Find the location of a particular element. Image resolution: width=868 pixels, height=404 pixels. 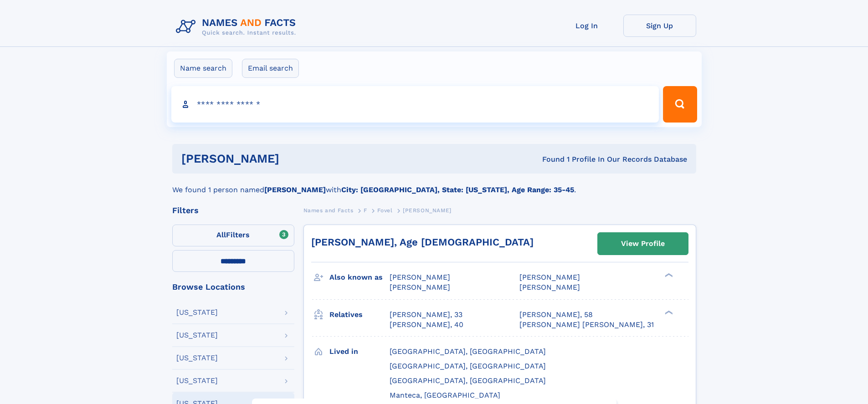

h3: Relatives is located at coordinates (360, 315).